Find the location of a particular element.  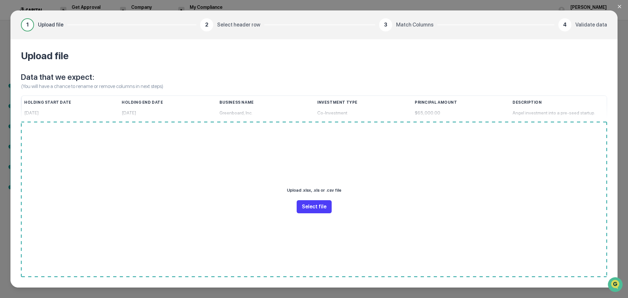

div: Co-Investment is located at coordinates (363, 113).